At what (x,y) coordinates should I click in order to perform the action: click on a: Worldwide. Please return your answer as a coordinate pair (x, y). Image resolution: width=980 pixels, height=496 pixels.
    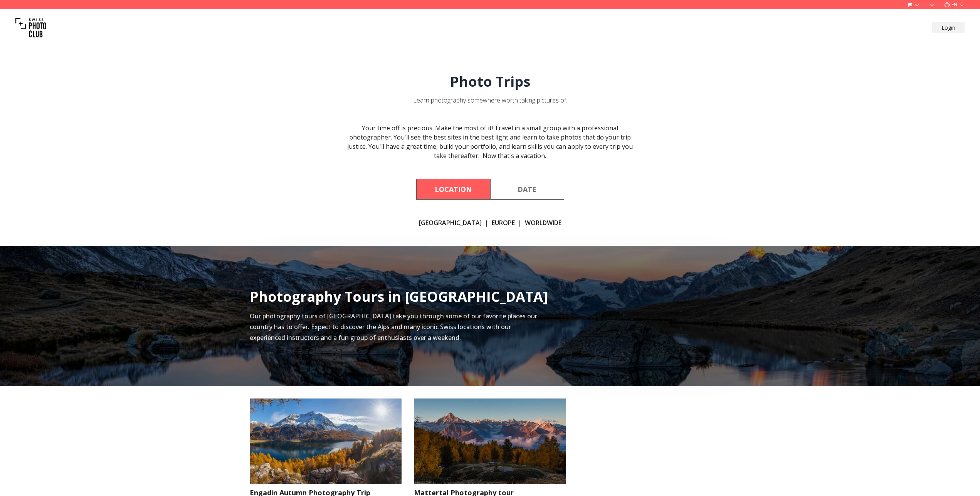
    Looking at the image, I should click on (543, 223).